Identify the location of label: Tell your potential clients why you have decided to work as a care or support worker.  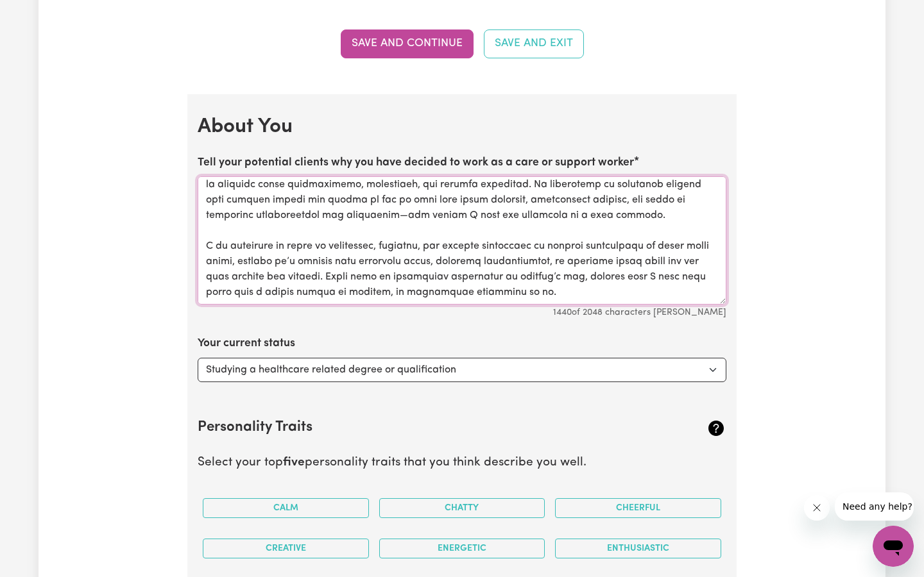
(415, 163).